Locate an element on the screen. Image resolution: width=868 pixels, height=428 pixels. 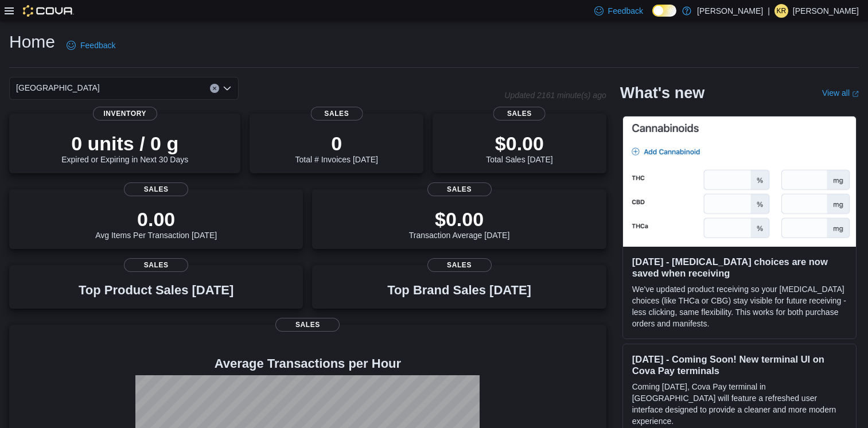
h2: What's new is located at coordinates (662, 93).